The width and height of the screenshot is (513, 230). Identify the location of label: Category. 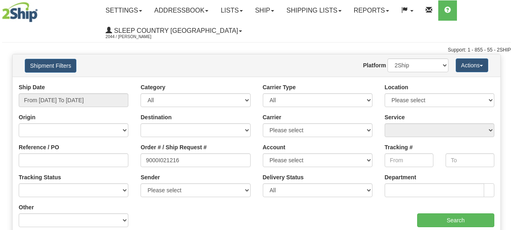
(153, 87).